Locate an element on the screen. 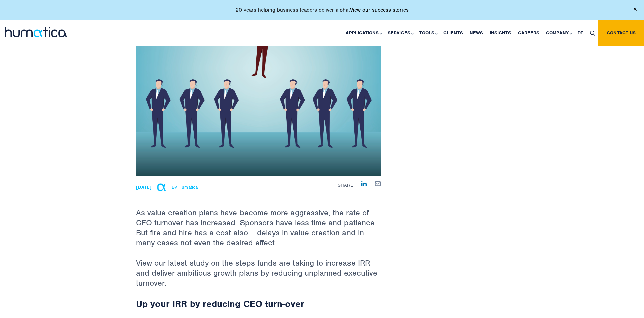 The height and width of the screenshot is (318, 644). a: Services is located at coordinates (400, 33).